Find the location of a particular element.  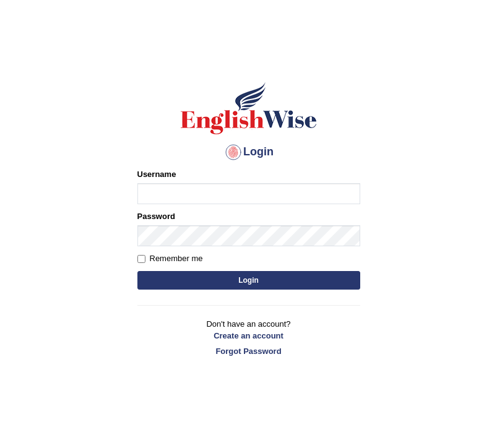

label: Remember me is located at coordinates (170, 259).